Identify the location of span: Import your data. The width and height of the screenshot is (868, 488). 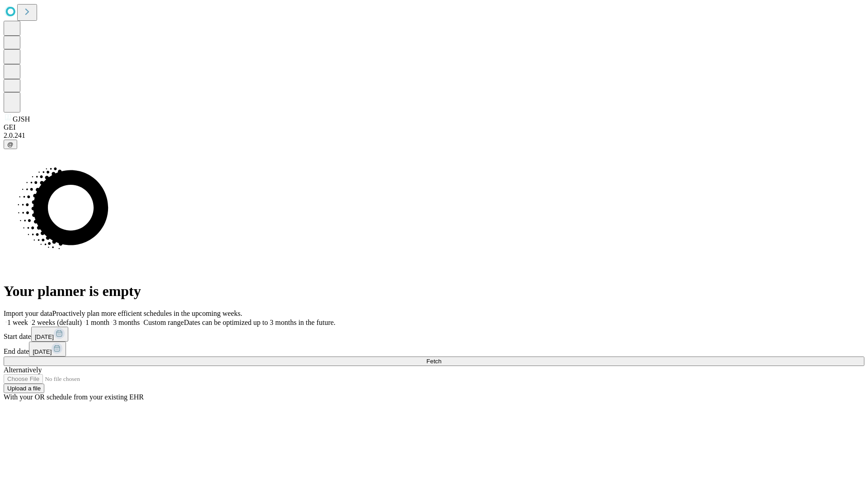
(28, 313).